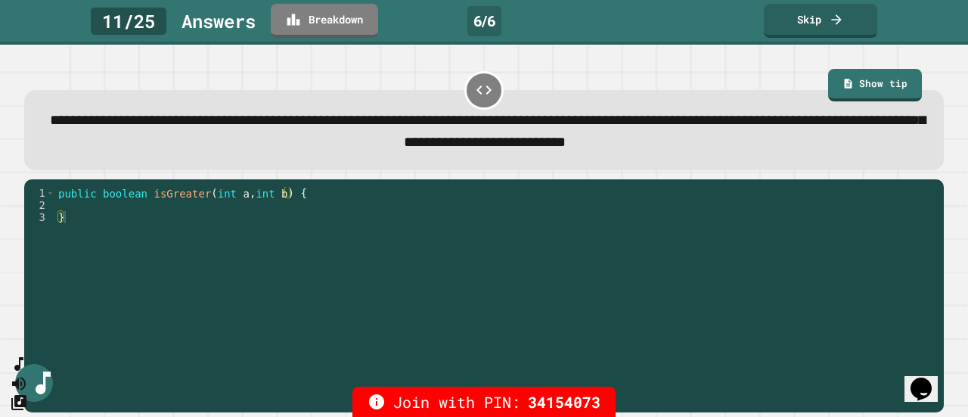 This screenshot has width=968, height=417. I want to click on div: 1, so click(39, 193).